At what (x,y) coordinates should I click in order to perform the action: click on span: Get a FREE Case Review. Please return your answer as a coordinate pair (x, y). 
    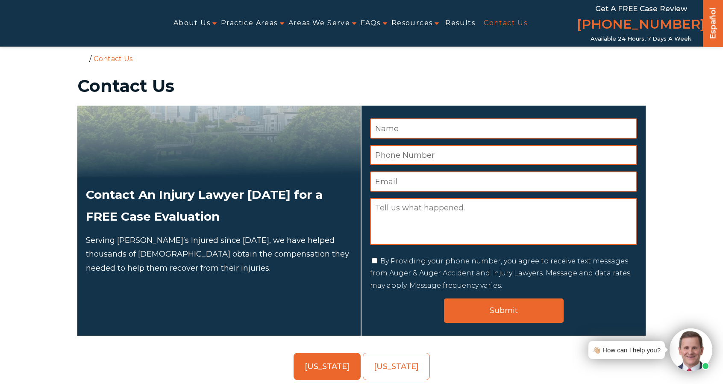
    Looking at the image, I should click on (641, 9).